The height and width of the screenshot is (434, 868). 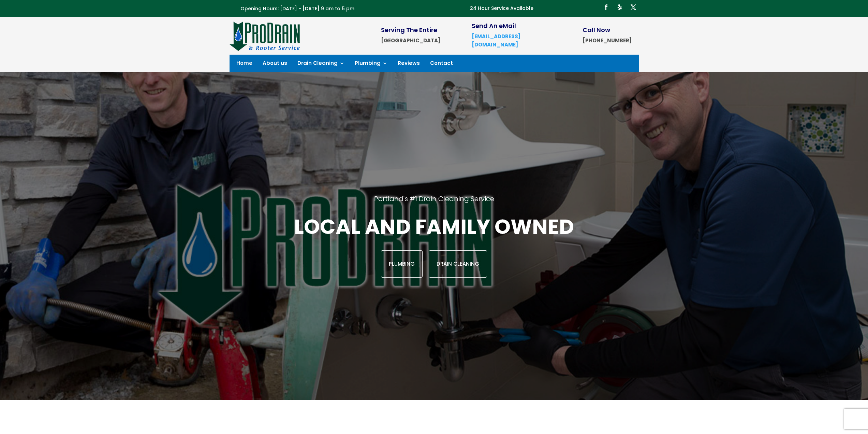 I want to click on a: Contact, so click(x=441, y=64).